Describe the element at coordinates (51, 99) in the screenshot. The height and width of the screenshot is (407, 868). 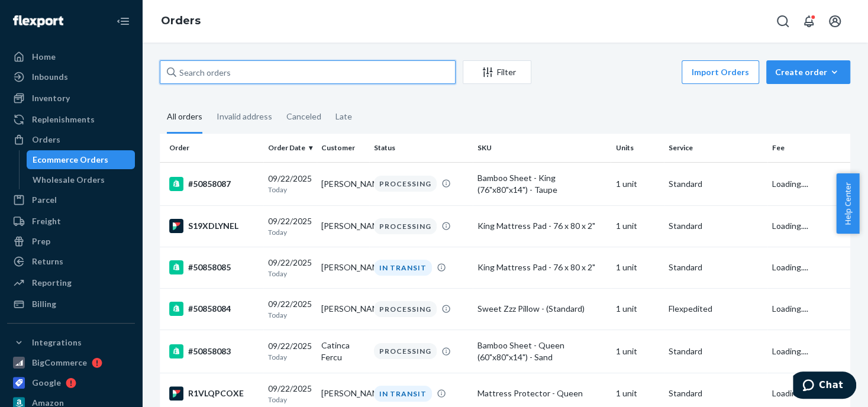
I see `div: Inventory` at that location.